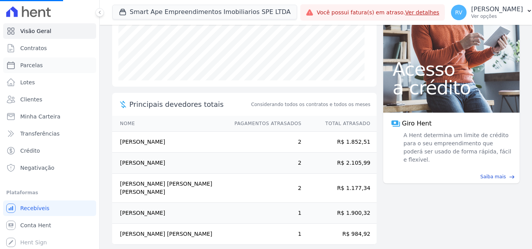 This screenshot has width=532, height=249. Describe the element at coordinates (451, 177) in the screenshot. I see `a: Saiba mais east` at that location.